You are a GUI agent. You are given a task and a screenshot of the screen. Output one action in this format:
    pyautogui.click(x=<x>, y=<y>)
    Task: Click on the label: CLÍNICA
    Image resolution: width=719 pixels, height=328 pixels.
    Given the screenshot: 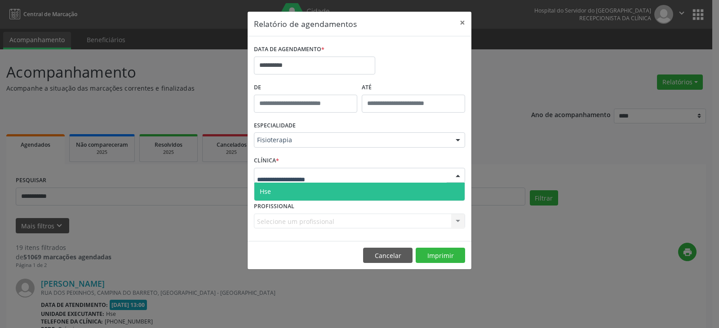 What is the action you would take?
    pyautogui.click(x=266, y=161)
    